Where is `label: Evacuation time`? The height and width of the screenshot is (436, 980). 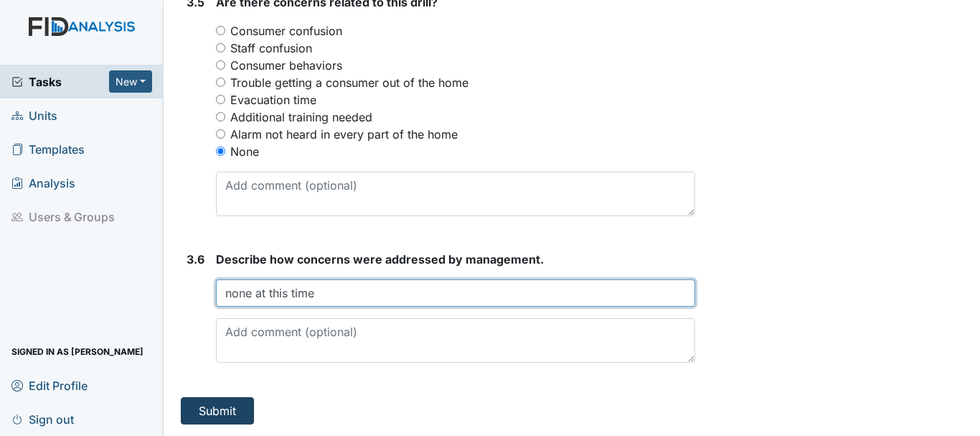 label: Evacuation time is located at coordinates (273, 100).